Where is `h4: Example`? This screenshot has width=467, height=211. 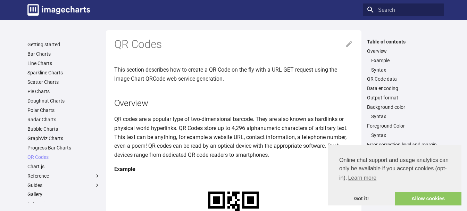
h4: Example is located at coordinates (234, 169).